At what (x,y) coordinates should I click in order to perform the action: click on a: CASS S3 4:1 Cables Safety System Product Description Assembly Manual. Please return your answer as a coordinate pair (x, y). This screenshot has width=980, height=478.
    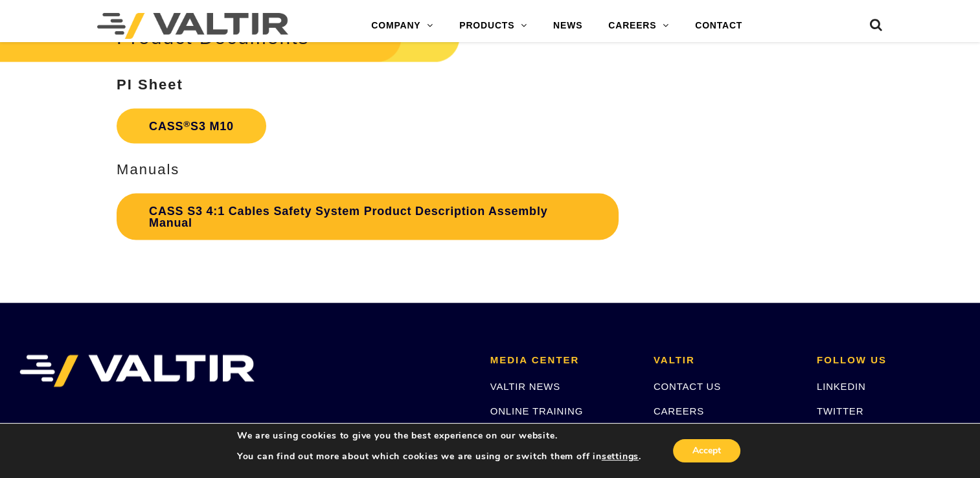
    Looking at the image, I should click on (367, 218).